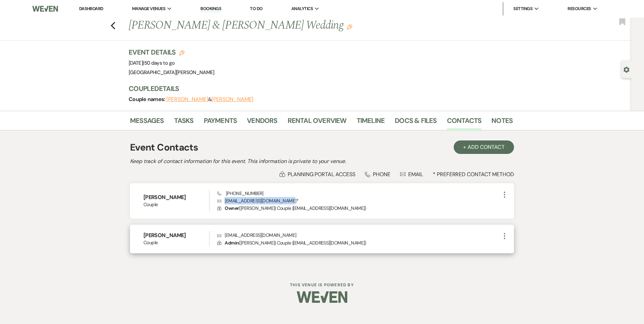 The height and width of the screenshot is (324, 644). Describe the element at coordinates (416, 123) in the screenshot. I see `a: Docs & Files` at that location.